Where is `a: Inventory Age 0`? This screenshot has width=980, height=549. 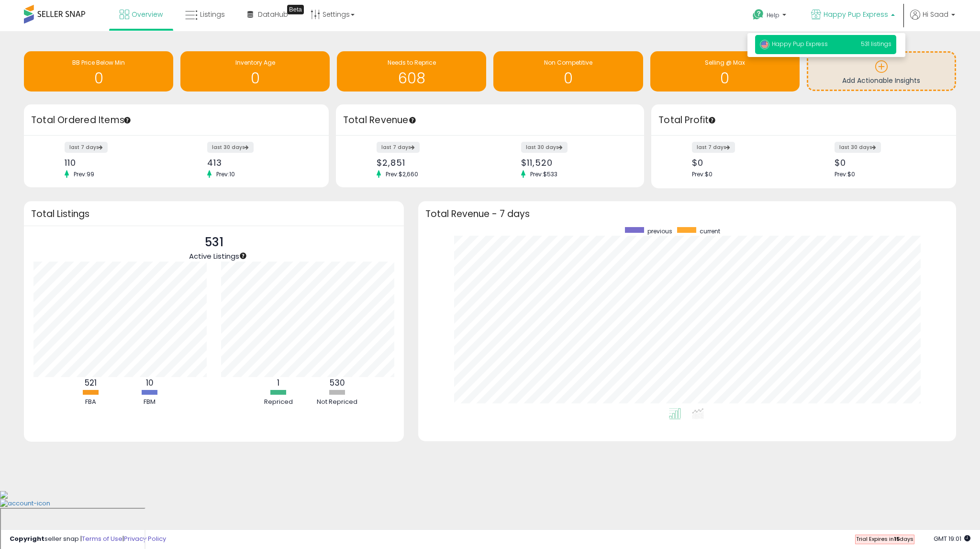
a: Inventory Age 0 is located at coordinates (255, 72).